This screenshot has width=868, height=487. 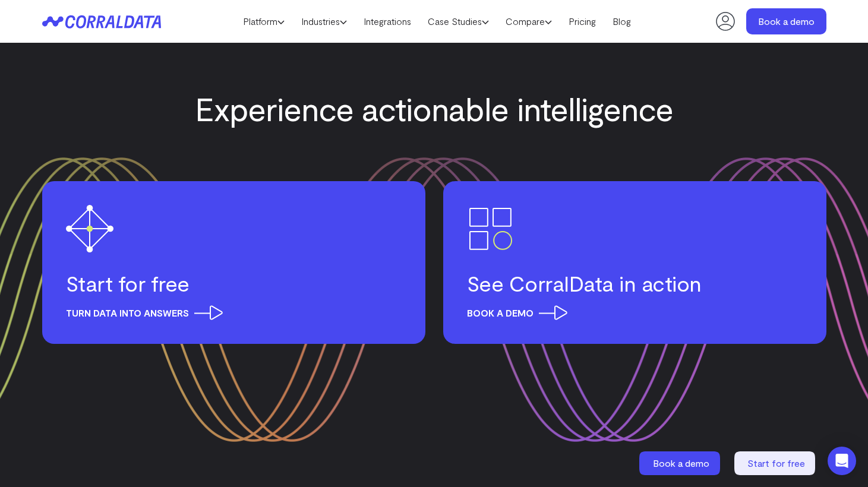 I want to click on h3: Start for free, so click(x=233, y=283).